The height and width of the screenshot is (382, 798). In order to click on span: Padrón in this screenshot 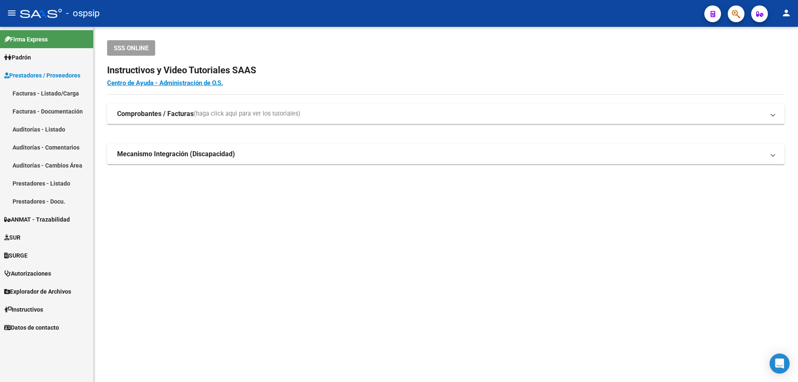, I will do `click(18, 57)`.